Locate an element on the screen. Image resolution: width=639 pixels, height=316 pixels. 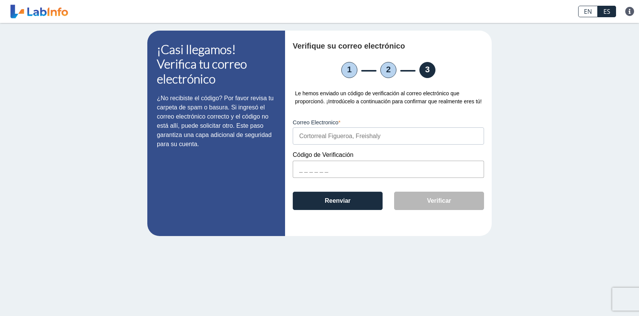
input: Cortorreal Figueroa, Freishaly is located at coordinates (388, 136).